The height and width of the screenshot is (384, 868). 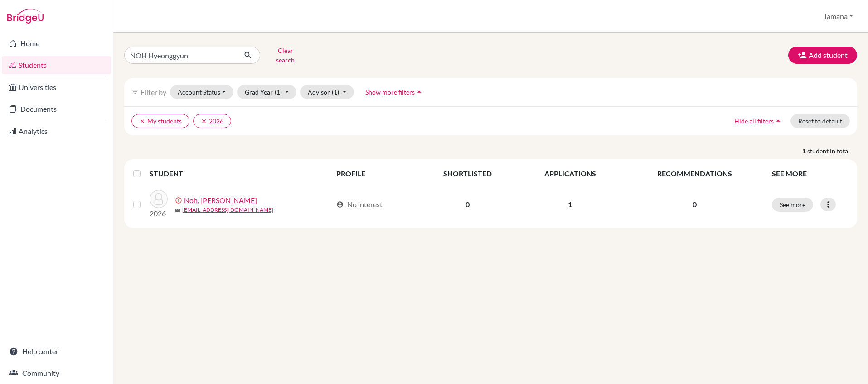 I want to click on i: filter_list, so click(x=135, y=92).